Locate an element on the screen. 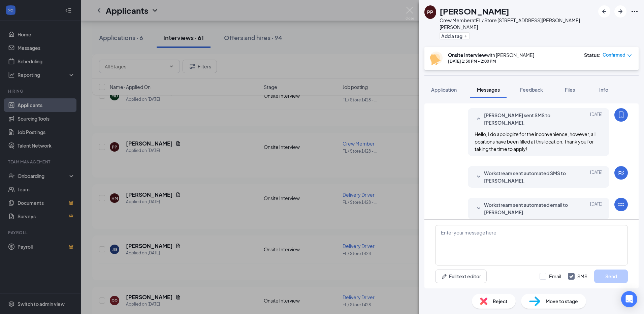 Image resolution: width=644 pixels, height=314 pixels. button: Send is located at coordinates (611, 276).